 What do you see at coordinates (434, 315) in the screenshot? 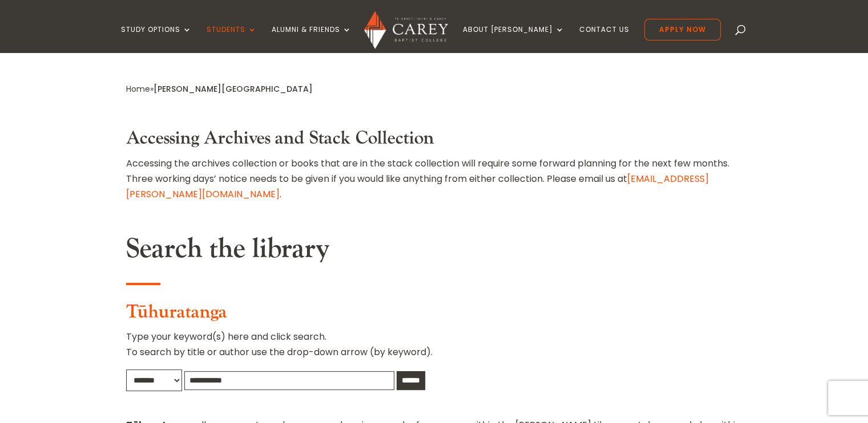
I see `h3: Tūhuratanga` at bounding box center [434, 315].